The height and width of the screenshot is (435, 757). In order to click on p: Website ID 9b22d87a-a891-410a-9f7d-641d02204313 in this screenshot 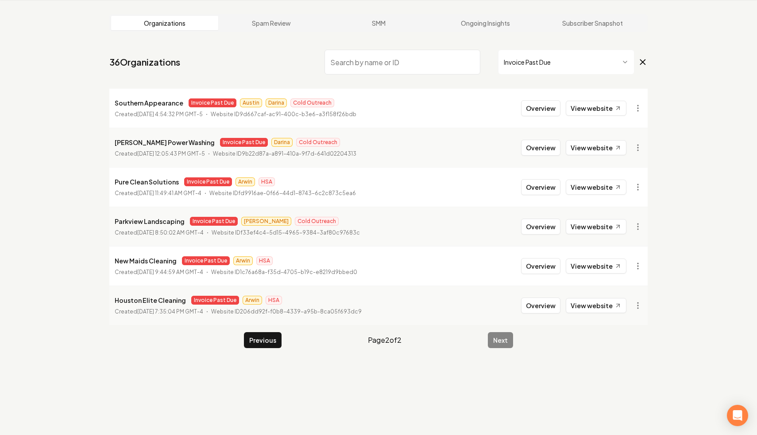, I will do `click(285, 154)`.